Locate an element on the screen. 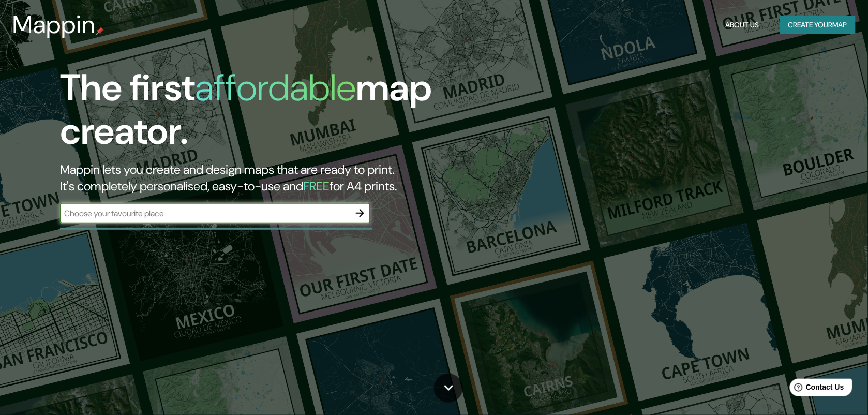 The height and width of the screenshot is (415, 868). input: Choose your favourite place is located at coordinates (205, 213).